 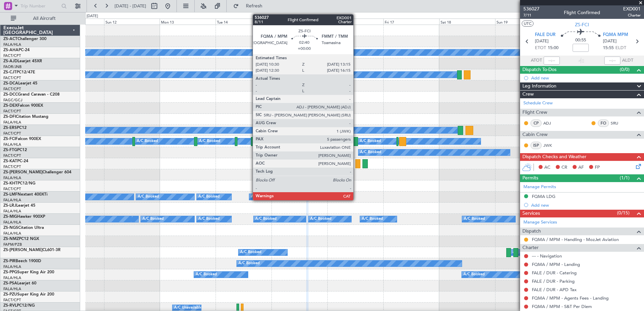 What do you see at coordinates (585, 78) in the screenshot?
I see `div: Add new` at bounding box center [585, 78].